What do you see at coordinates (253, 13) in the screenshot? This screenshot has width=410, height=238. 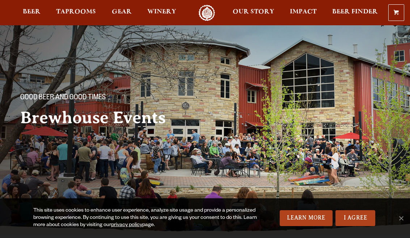 I see `a: Our Story` at bounding box center [253, 13].